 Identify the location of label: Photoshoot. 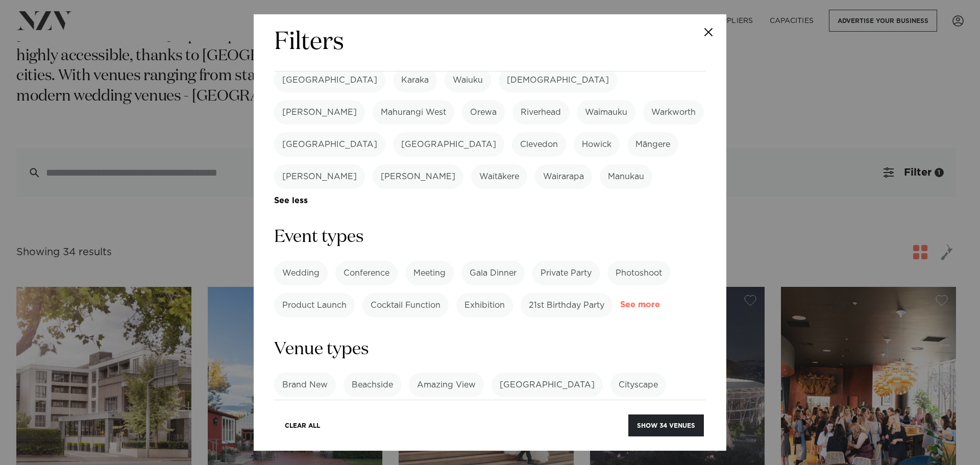
(639, 273).